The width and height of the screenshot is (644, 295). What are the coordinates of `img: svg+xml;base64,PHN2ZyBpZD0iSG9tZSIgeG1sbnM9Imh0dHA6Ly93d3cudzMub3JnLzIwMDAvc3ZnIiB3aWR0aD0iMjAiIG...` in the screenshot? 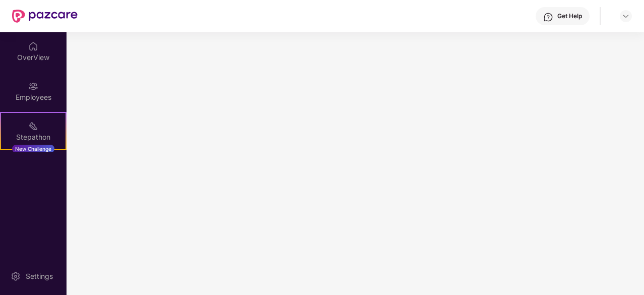 It's located at (33, 47).